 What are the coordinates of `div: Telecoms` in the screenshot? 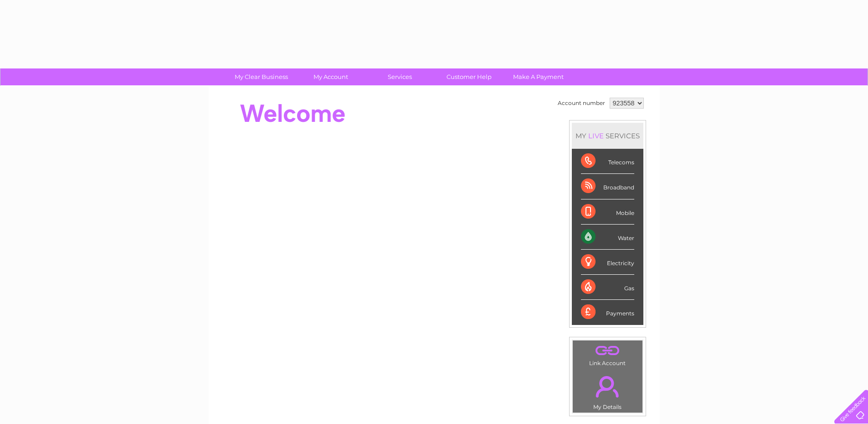 It's located at (607, 161).